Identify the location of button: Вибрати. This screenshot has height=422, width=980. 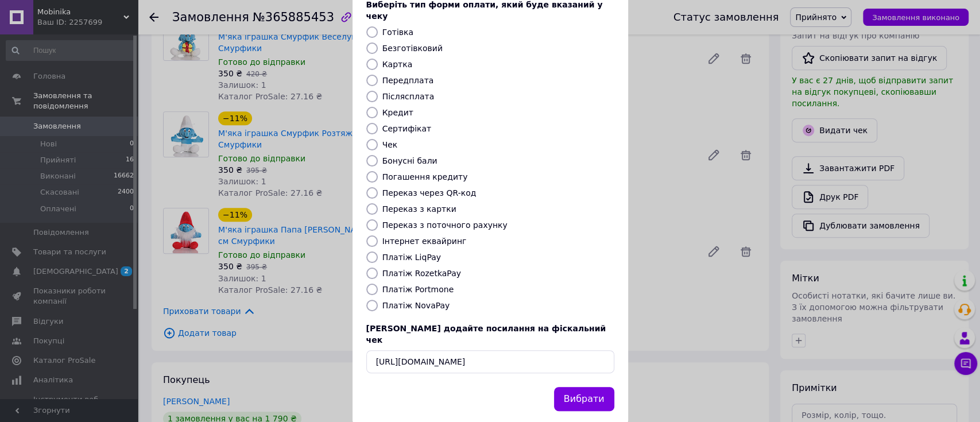
(584, 399).